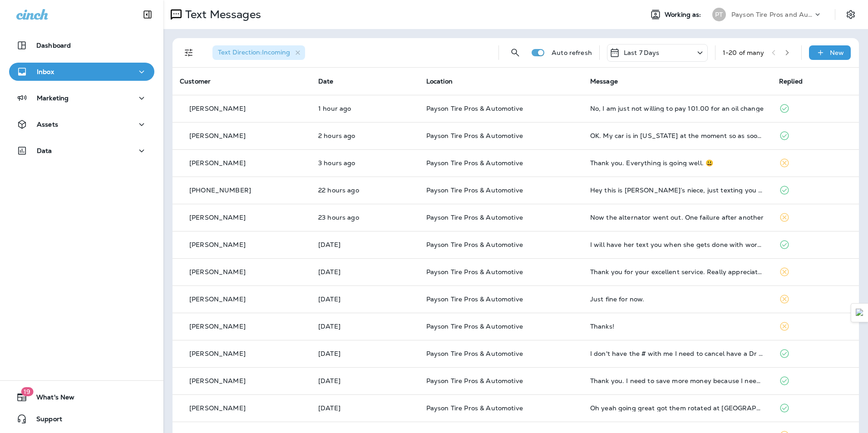 Image resolution: width=868 pixels, height=433 pixels. I want to click on p: Aug 13, 2025 01:46 PM, so click(365, 108).